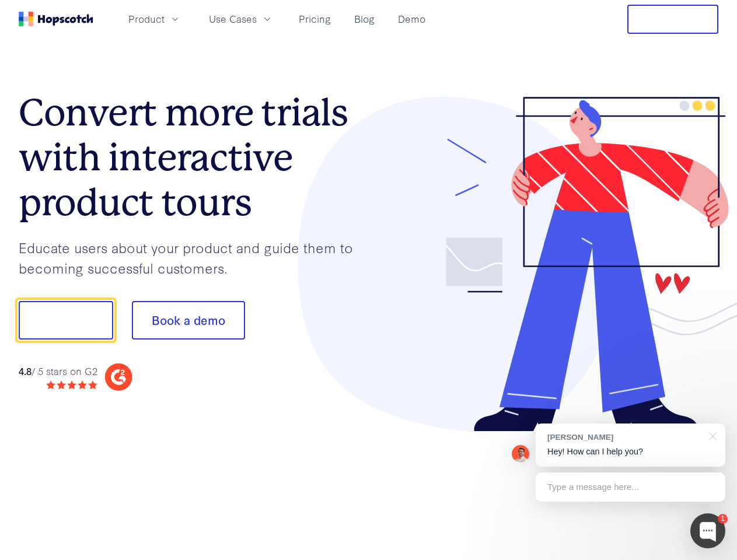  Describe the element at coordinates (189, 320) in the screenshot. I see `a: Book a demo` at that location.